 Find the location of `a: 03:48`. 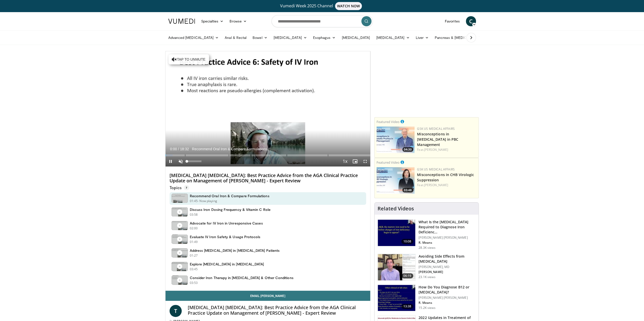

a: 03:48 is located at coordinates (395, 180).